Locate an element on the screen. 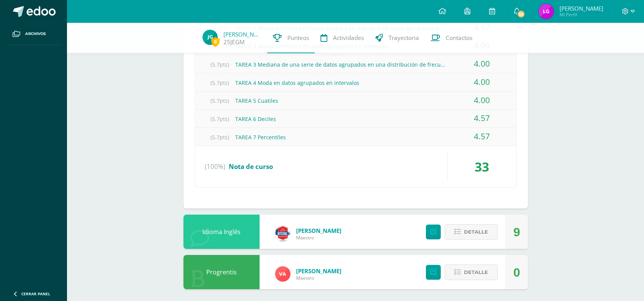 Image resolution: width=644 pixels, height=301 pixels. div: 33 is located at coordinates (481, 166).